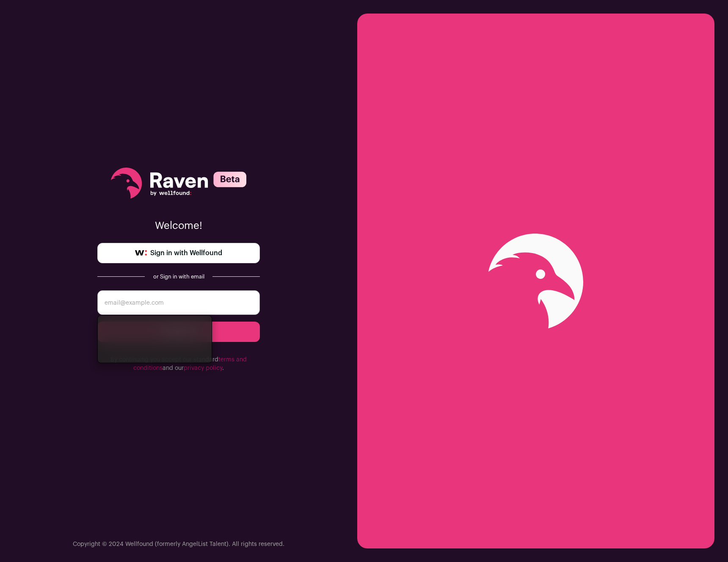 The image size is (728, 562). What do you see at coordinates (179, 253) in the screenshot?
I see `a: Sign in with Wellfound` at bounding box center [179, 253].